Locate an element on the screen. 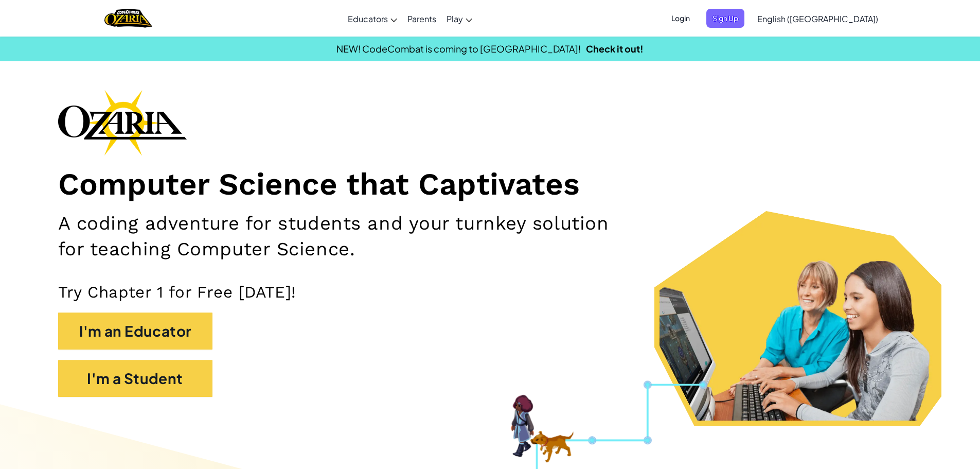 The image size is (980, 469). a: Parents is located at coordinates (422, 19).